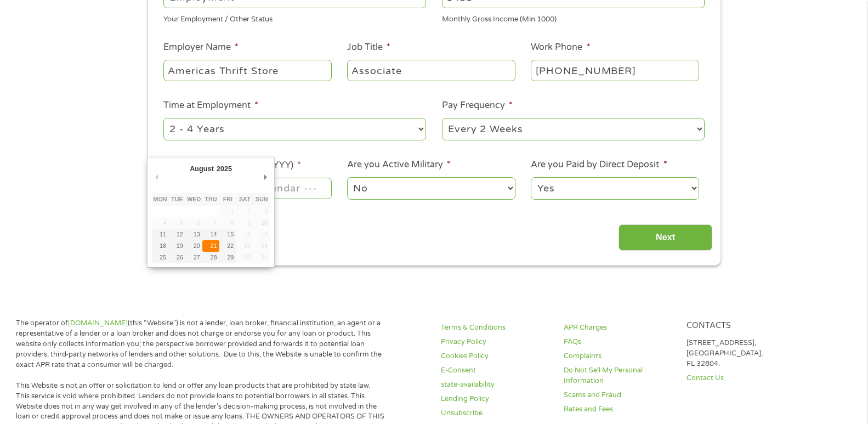 Image resolution: width=868 pixels, height=424 pixels. Describe the element at coordinates (177, 199) in the screenshot. I see `abbr: Tuesday` at that location.